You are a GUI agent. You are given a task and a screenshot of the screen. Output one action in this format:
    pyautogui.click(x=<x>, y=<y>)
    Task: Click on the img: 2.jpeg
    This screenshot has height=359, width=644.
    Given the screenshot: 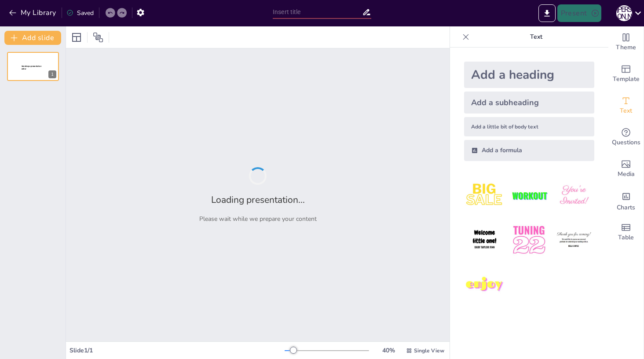 What is the action you would take?
    pyautogui.click(x=529, y=195)
    